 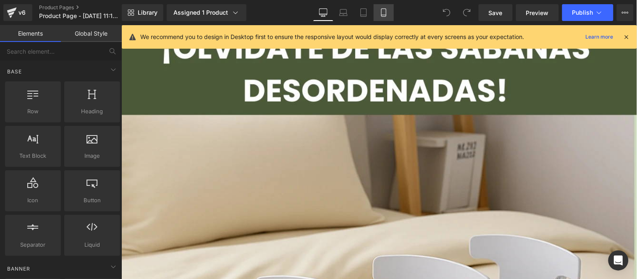 I want to click on a: Global Style, so click(x=91, y=34).